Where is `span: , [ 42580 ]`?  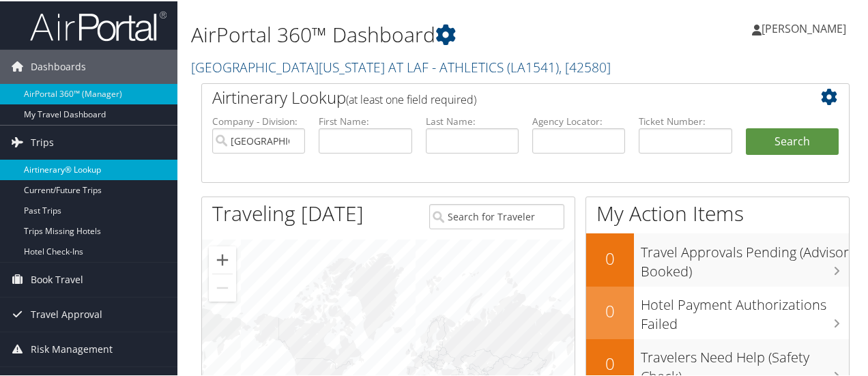 span: , [ 42580 ] is located at coordinates (585, 65).